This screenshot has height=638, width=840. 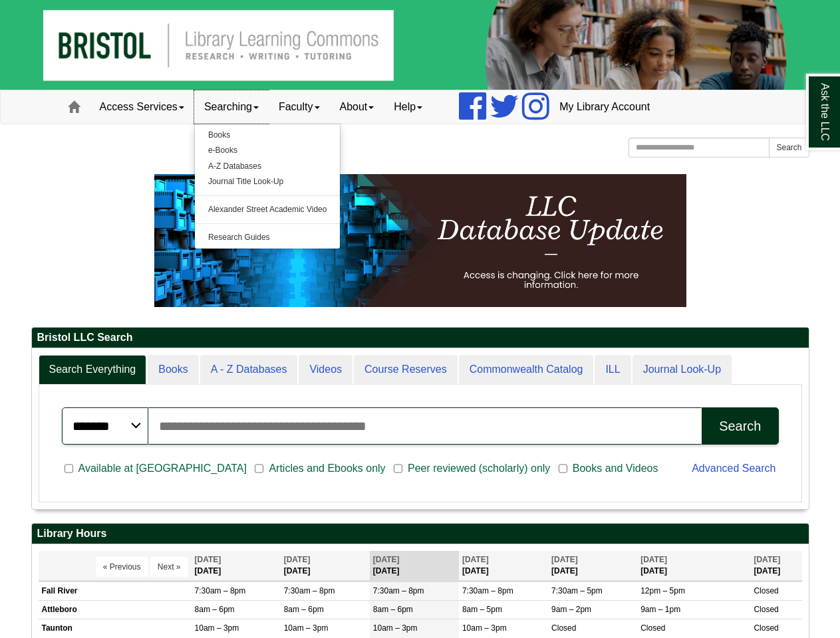 What do you see at coordinates (733, 468) in the screenshot?
I see `a: Advanced Search` at bounding box center [733, 468].